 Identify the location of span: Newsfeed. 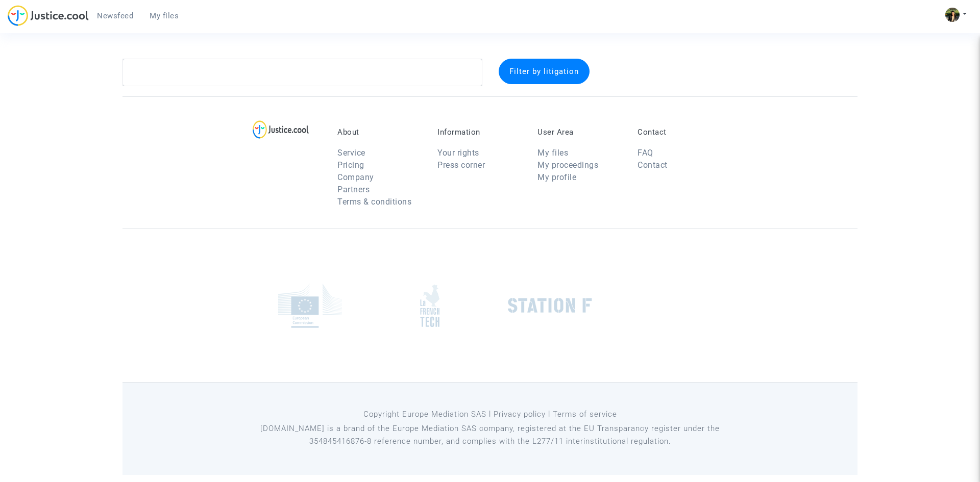
(115, 16).